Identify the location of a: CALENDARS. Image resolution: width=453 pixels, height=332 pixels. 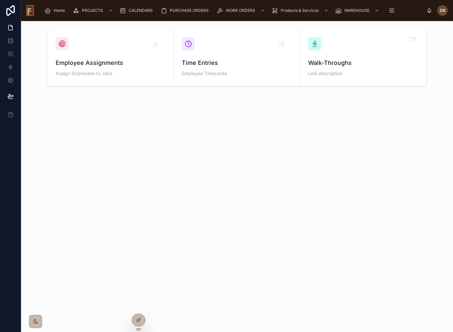
(137, 11).